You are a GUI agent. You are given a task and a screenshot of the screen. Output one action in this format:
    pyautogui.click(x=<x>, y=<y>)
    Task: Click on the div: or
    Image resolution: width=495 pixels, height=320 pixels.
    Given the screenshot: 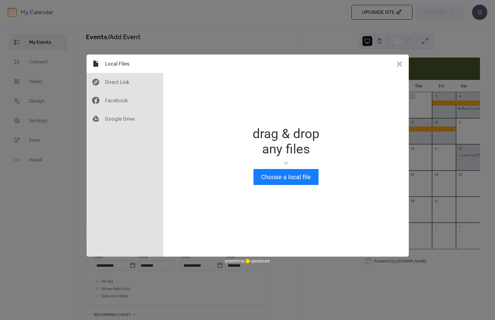 What is the action you would take?
    pyautogui.click(x=286, y=163)
    